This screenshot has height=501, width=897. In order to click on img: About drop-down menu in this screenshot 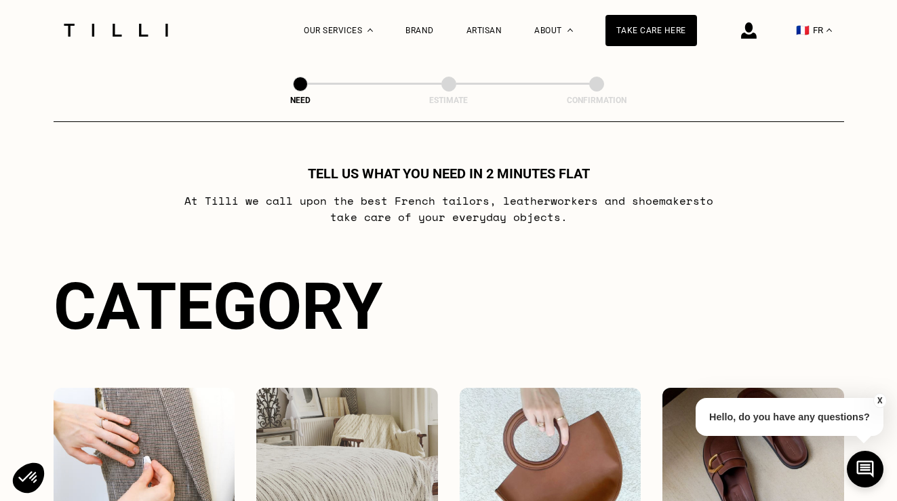, I will do `click(570, 30)`.